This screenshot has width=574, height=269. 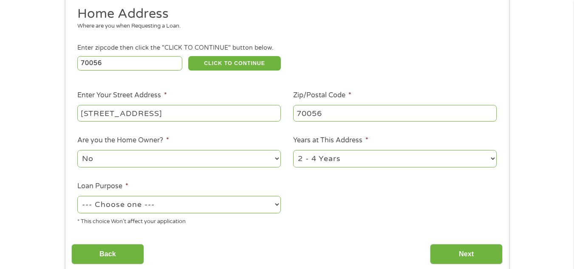 What do you see at coordinates (179, 220) in the screenshot?
I see `div: * This choice Won’t affect your application` at bounding box center [179, 220].